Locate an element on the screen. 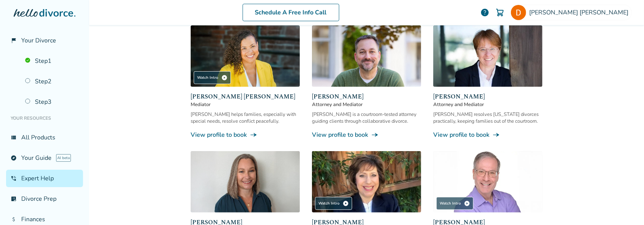  img: Daniel Arnold is located at coordinates (519, 13).